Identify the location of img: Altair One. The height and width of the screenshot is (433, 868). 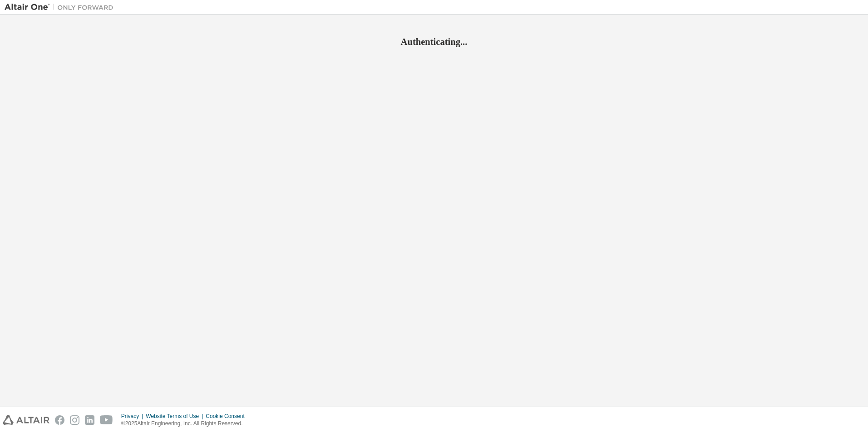
(61, 7).